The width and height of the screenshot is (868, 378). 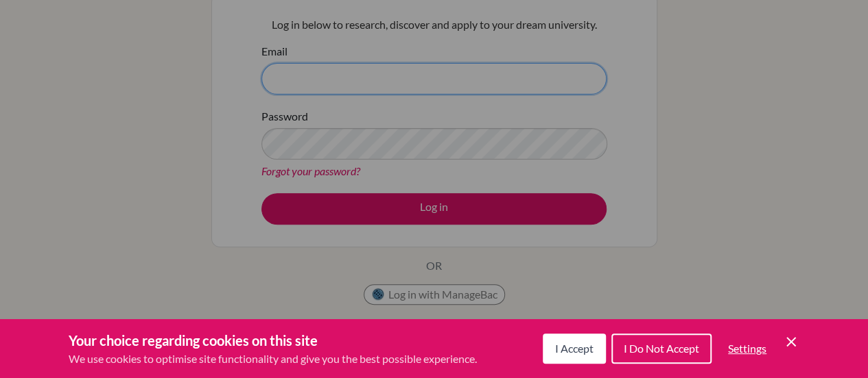 What do you see at coordinates (272, 340) in the screenshot?
I see `h3: Your choice regarding cookies on this site` at bounding box center [272, 340].